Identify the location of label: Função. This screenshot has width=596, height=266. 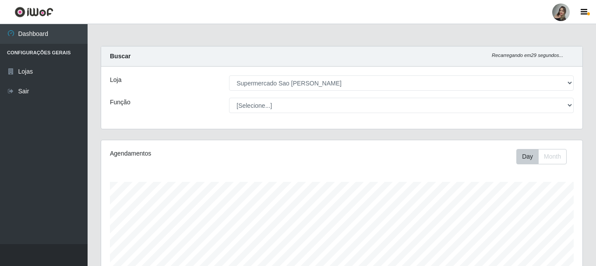
(120, 102).